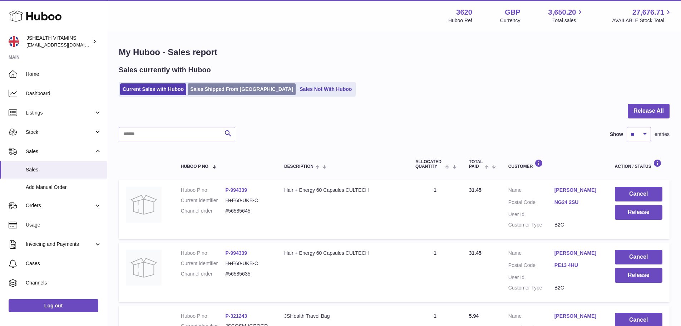 This screenshot has width=681, height=326. I want to click on span: Usage, so click(64, 224).